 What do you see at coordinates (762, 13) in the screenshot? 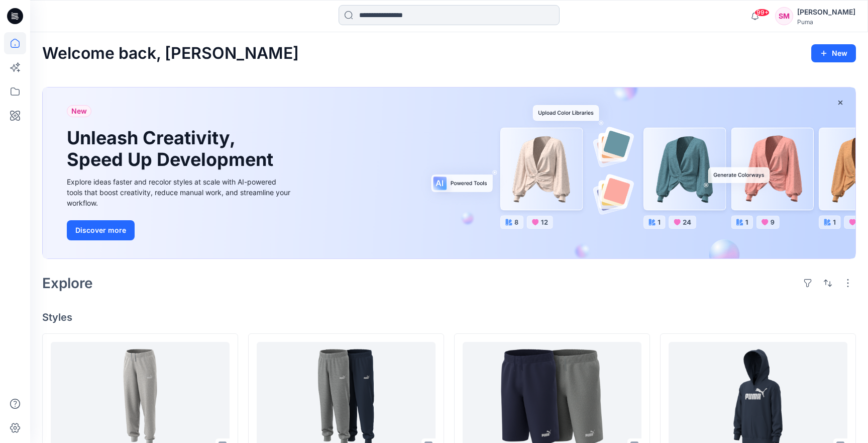
I see `span: 99+` at bounding box center [762, 13].